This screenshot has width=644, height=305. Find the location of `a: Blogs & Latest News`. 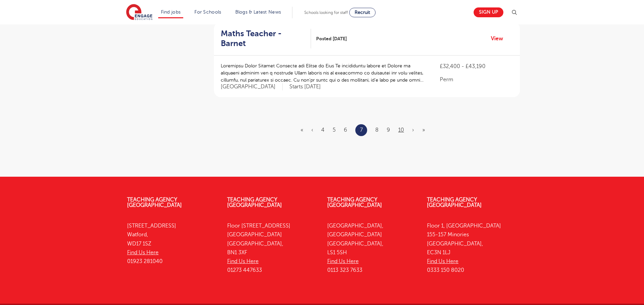

a: Blogs & Latest News is located at coordinates (258, 12).